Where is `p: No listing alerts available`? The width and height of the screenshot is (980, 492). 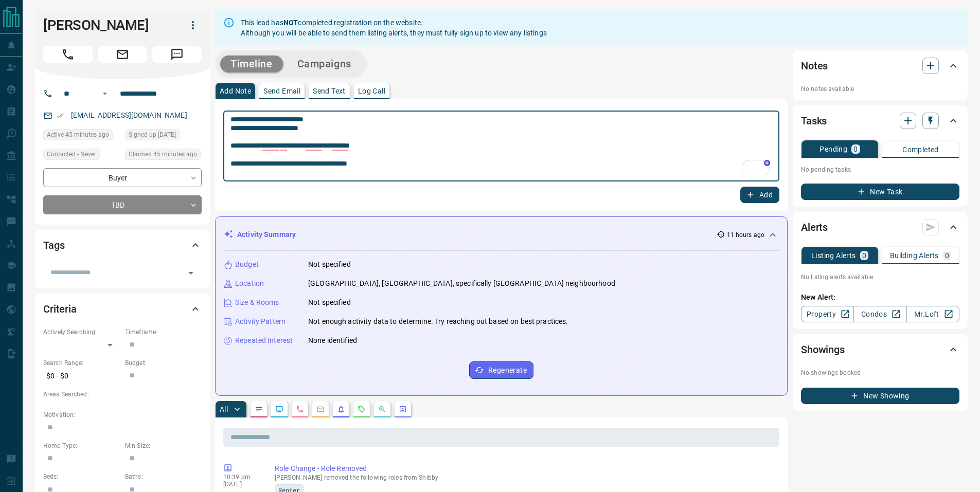
p: No listing alerts available is located at coordinates (880, 277).